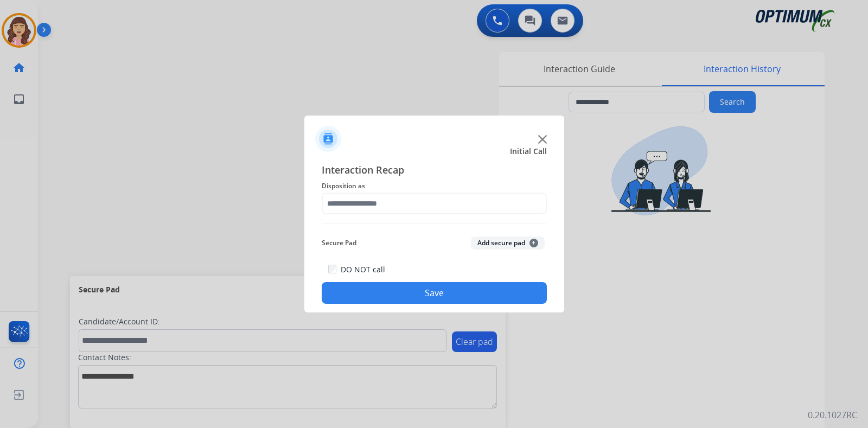 This screenshot has height=428, width=868. I want to click on button: Save, so click(434, 293).